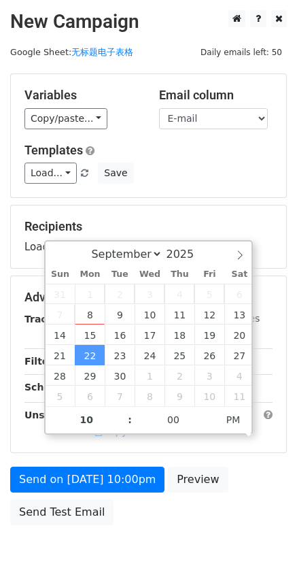 This screenshot has width=297, height=581. Describe the element at coordinates (102, 52) in the screenshot. I see `a: 无标题电子表格` at that location.